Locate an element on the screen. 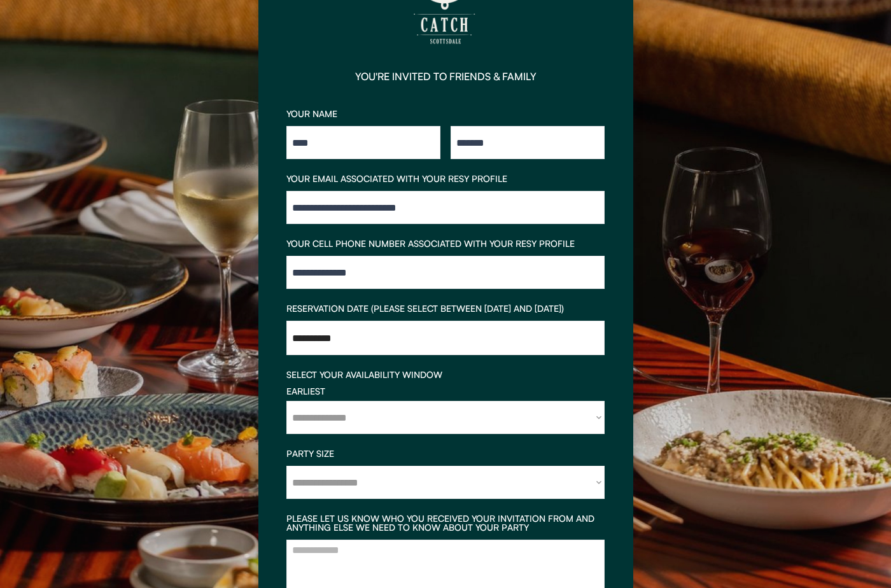 The width and height of the screenshot is (891, 588). div: EARLIEST is located at coordinates (446, 391).